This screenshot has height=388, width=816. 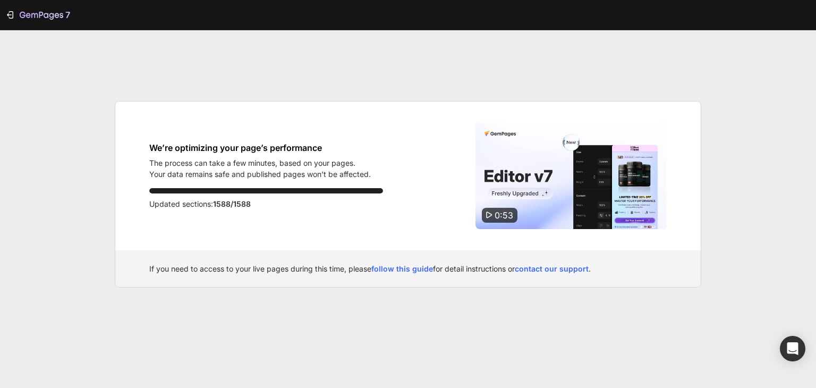 I want to click on div: If you need to access to your live pages during this time, please for detail instructions or ., so click(x=408, y=268).